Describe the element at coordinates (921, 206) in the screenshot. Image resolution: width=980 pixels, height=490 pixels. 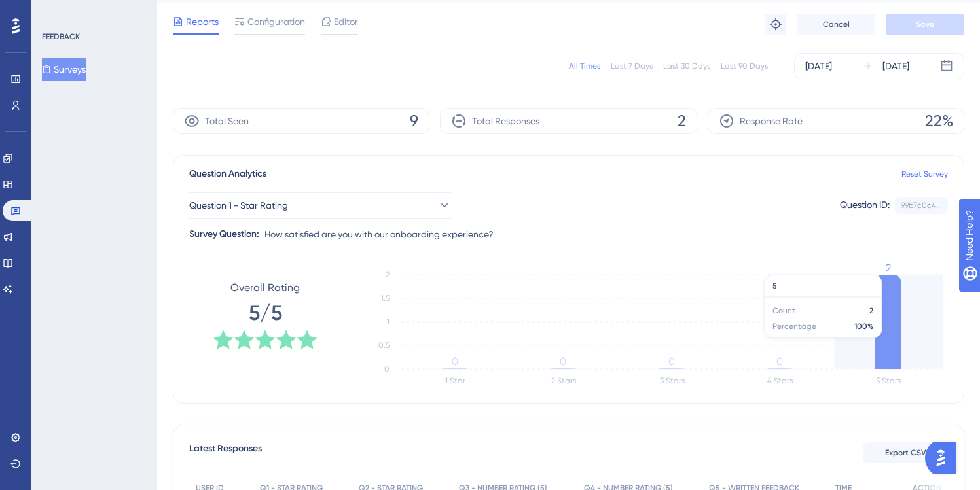
I see `div: 99b7c0c4...` at that location.